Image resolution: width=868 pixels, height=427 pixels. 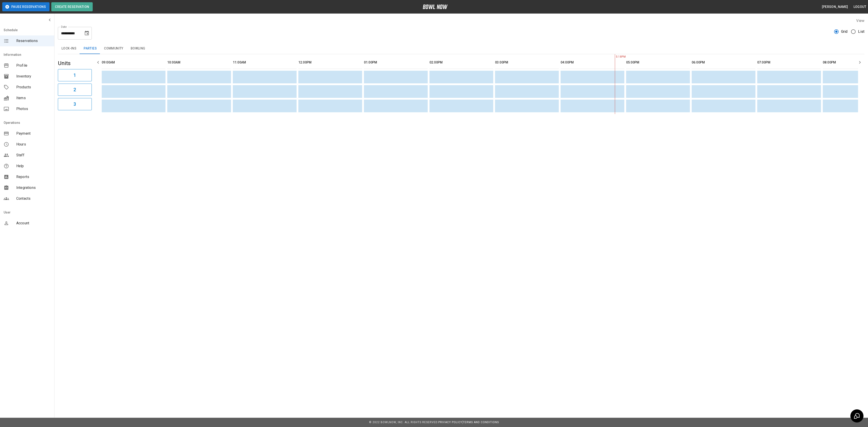 What do you see at coordinates (861, 32) in the screenshot?
I see `span: List` at bounding box center [861, 32].